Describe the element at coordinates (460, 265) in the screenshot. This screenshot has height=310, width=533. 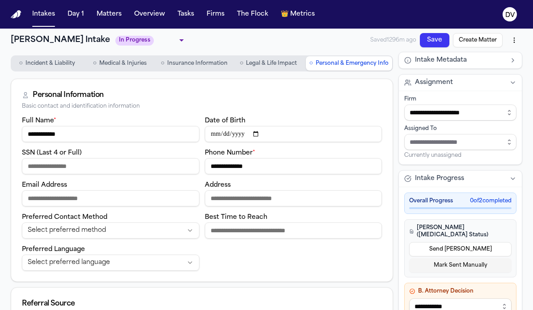
I see `button: Mark Sent Manually` at that location.